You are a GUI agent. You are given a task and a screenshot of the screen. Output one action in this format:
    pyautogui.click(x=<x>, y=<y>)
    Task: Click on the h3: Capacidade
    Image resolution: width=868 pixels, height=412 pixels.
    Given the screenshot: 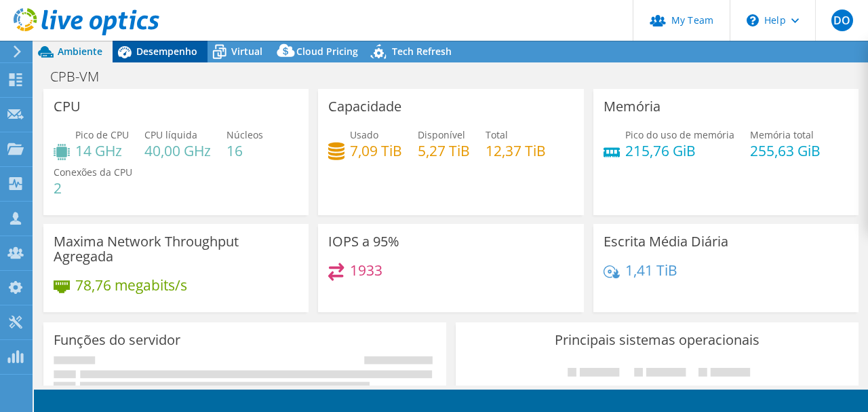 What is the action you would take?
    pyautogui.click(x=365, y=106)
    